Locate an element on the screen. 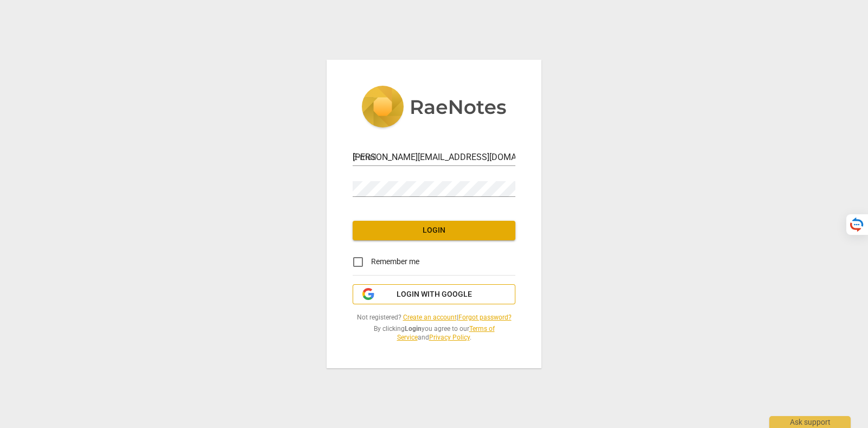  span: By clicking you agree to our and . is located at coordinates (434, 333).